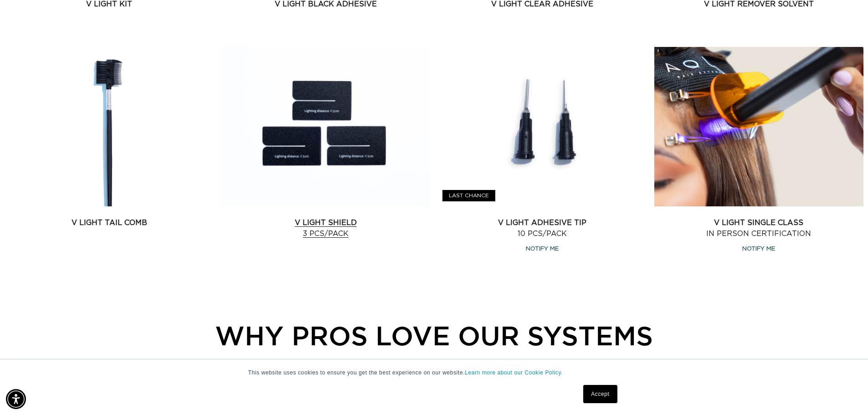 This screenshot has width=868, height=415. Describe the element at coordinates (434, 373) in the screenshot. I see `p: This website uses cookies to ensure you get the best experience on our website.` at that location.